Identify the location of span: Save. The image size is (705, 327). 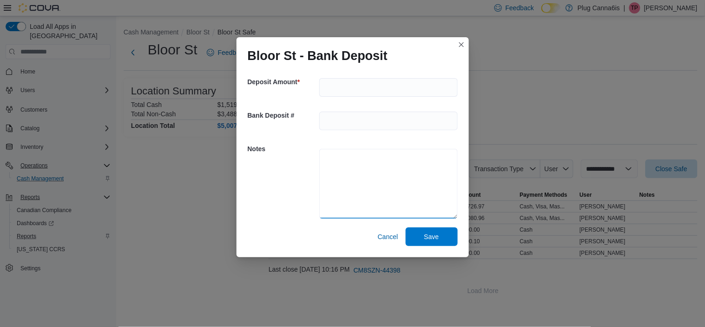
(432, 236).